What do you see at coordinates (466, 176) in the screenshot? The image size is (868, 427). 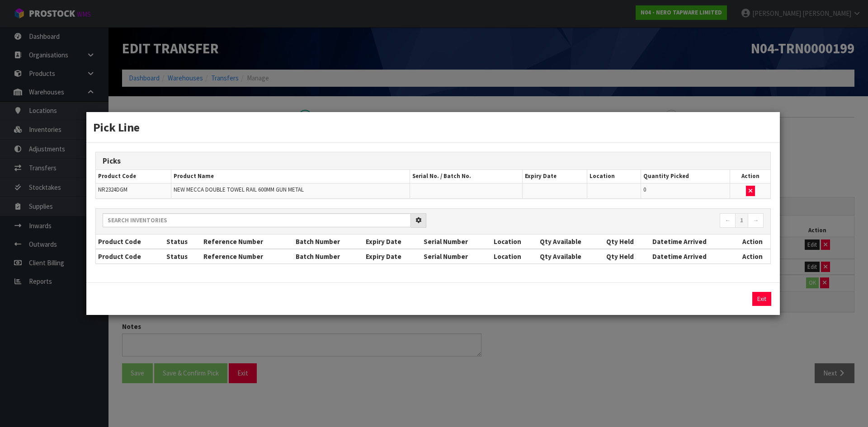 I see `th: Serial No. / Batch No.` at bounding box center [466, 176].